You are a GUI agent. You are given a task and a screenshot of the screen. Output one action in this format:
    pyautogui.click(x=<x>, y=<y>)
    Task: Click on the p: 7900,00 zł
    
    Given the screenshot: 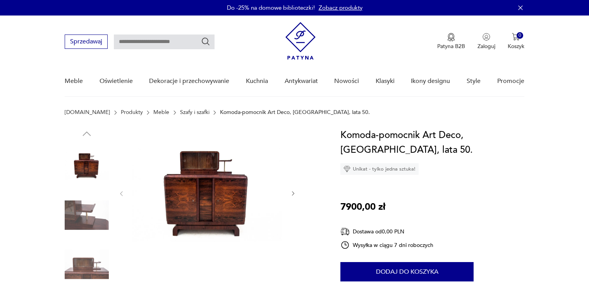 What is the action you would take?
    pyautogui.click(x=363, y=207)
    